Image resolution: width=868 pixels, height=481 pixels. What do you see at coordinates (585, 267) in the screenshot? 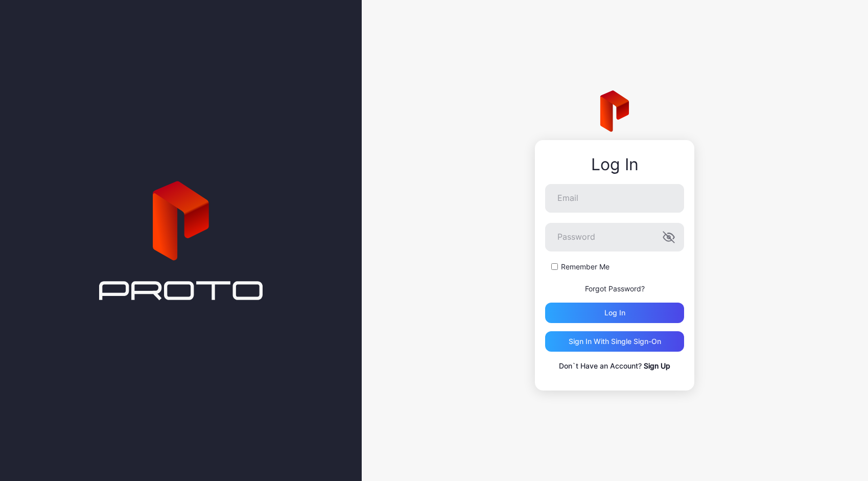
I see `label: Remember Me` at bounding box center [585, 267].